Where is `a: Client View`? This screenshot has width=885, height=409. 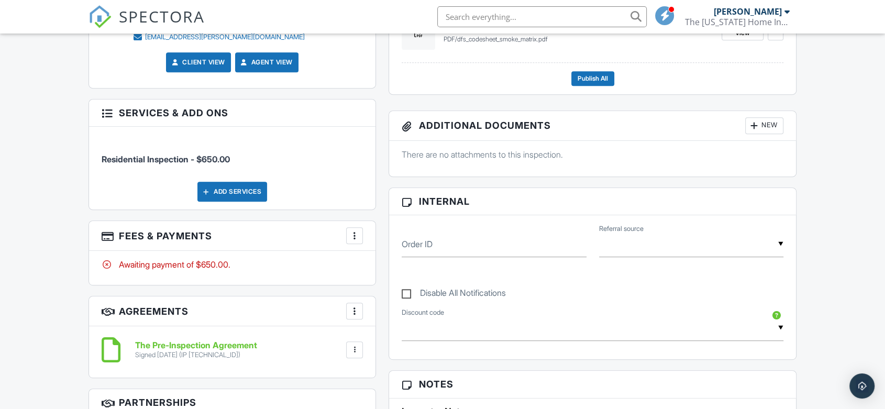 a: Client View is located at coordinates (198, 62).